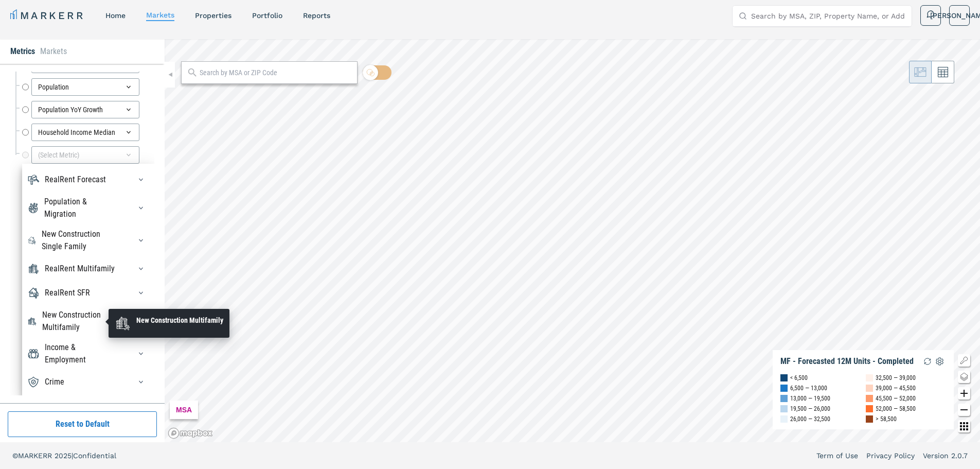  I want to click on img: Income & Employment, so click(33, 353).